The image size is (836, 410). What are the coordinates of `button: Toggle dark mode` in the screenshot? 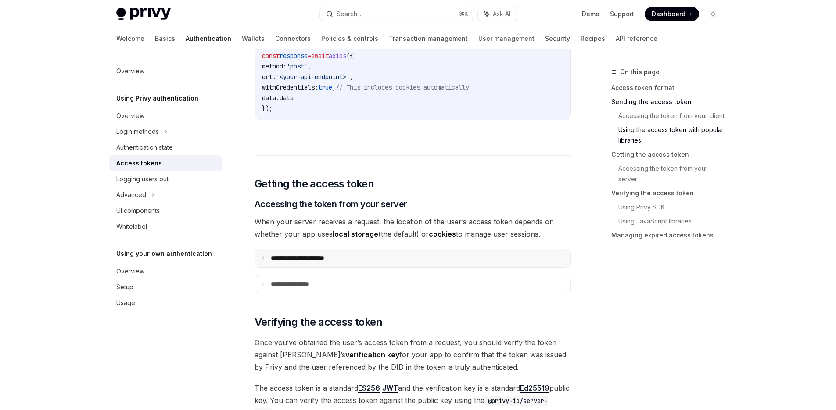 It's located at (713, 14).